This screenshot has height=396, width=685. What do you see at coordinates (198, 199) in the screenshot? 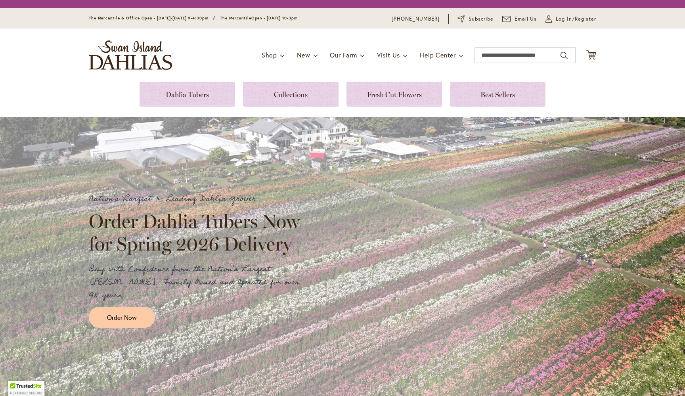
I see `p: Nation's Largest & Leading Dahlia Grower` at bounding box center [198, 199].